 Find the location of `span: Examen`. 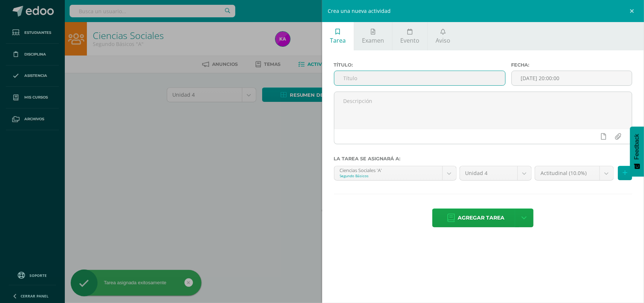

span: Examen is located at coordinates (373, 40).